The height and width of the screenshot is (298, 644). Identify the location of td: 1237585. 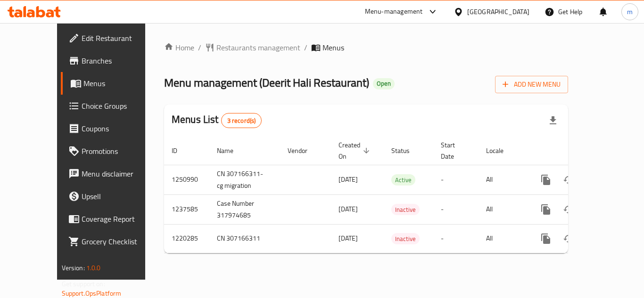
(187, 209).